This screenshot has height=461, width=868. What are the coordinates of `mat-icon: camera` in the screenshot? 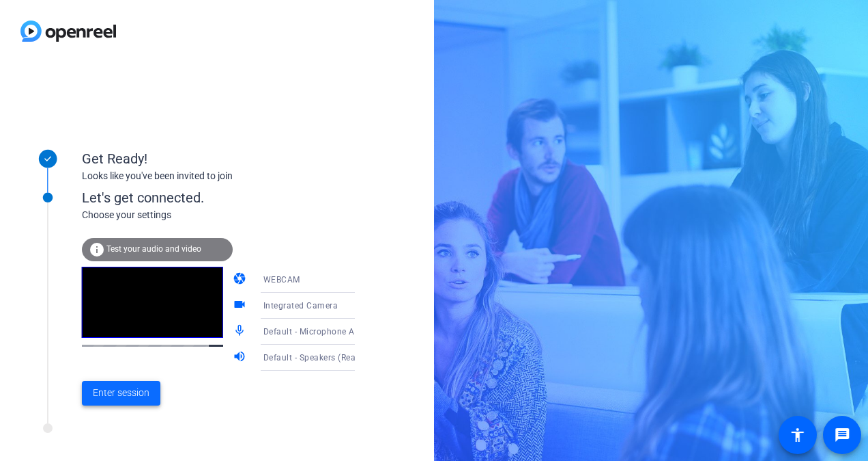 It's located at (241, 279).